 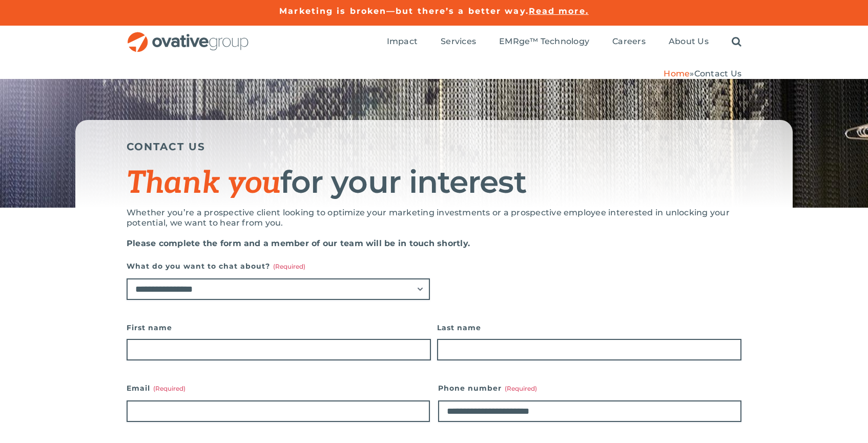 I want to click on span: EMRge™ Technology, so click(x=544, y=41).